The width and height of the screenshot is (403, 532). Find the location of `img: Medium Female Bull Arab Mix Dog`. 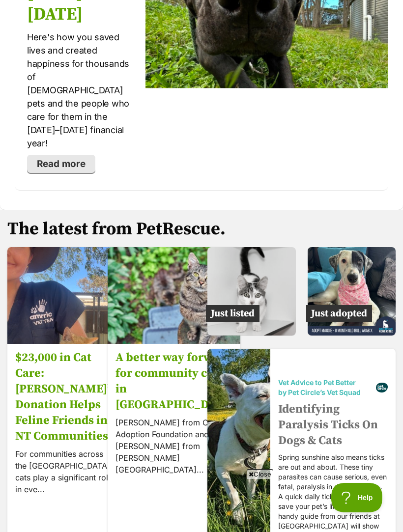

img: Medium Female Bull Arab Mix Dog is located at coordinates (352, 291).